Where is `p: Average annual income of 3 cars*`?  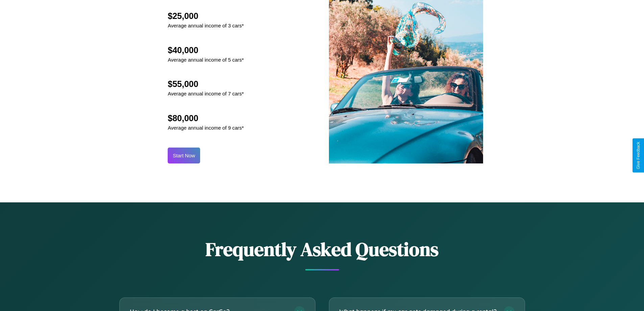
p: Average annual income of 3 cars* is located at coordinates (205, 25).